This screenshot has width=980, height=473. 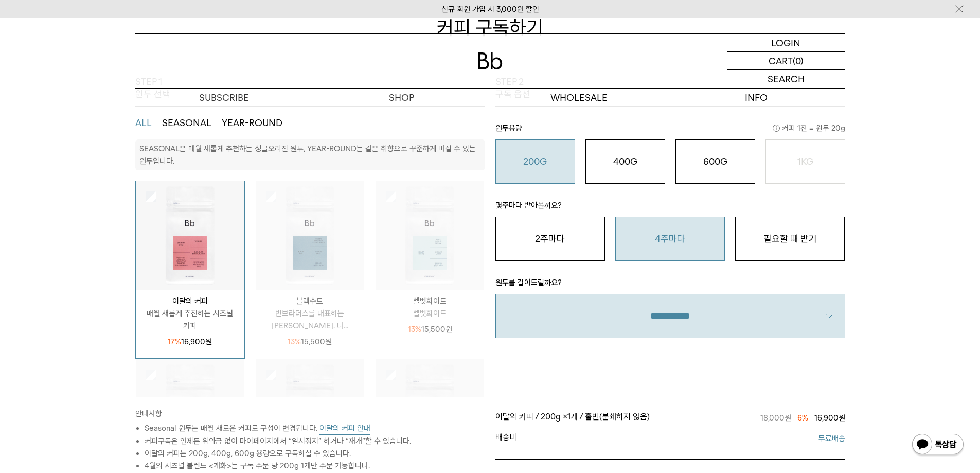 What do you see at coordinates (310, 415) in the screenshot?
I see `p: 안내사항` at bounding box center [310, 415].